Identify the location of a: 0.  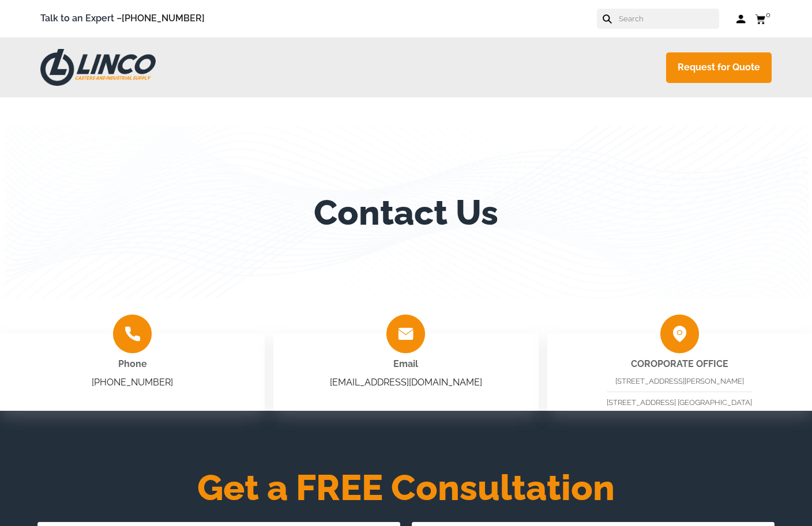
(763, 18).